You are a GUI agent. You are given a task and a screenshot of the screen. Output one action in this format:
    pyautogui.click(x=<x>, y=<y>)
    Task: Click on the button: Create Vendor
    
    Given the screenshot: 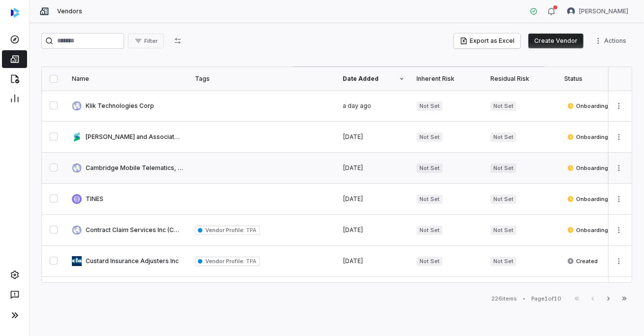 What is the action you would take?
    pyautogui.click(x=556, y=41)
    